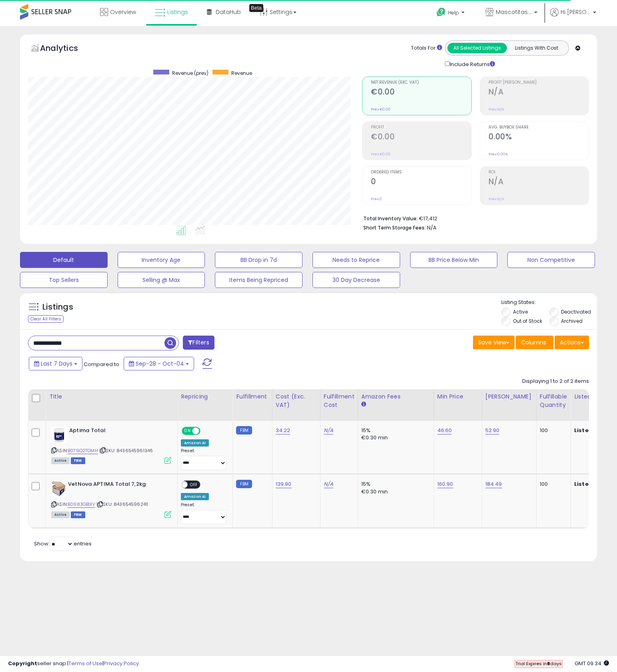 The width and height of the screenshot is (617, 672). Describe the element at coordinates (283, 430) in the screenshot. I see `a: 34.22` at that location.